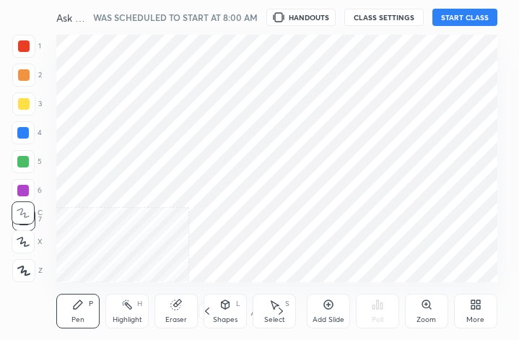  What do you see at coordinates (274, 320) in the screenshot?
I see `div: Select` at bounding box center [274, 320].